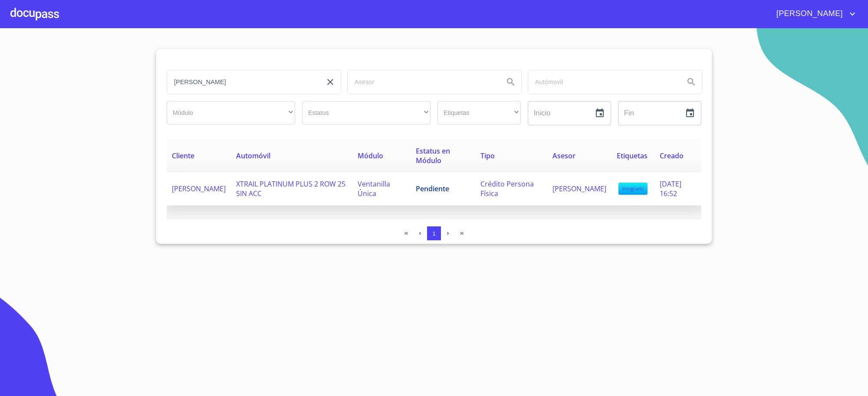 This screenshot has width=868, height=396. I want to click on span: integrado, so click(633, 189).